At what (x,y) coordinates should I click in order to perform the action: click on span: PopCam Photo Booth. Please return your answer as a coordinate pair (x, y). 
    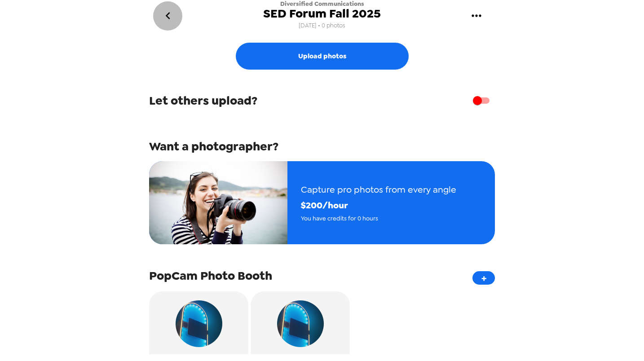
    Looking at the image, I should click on (210, 276).